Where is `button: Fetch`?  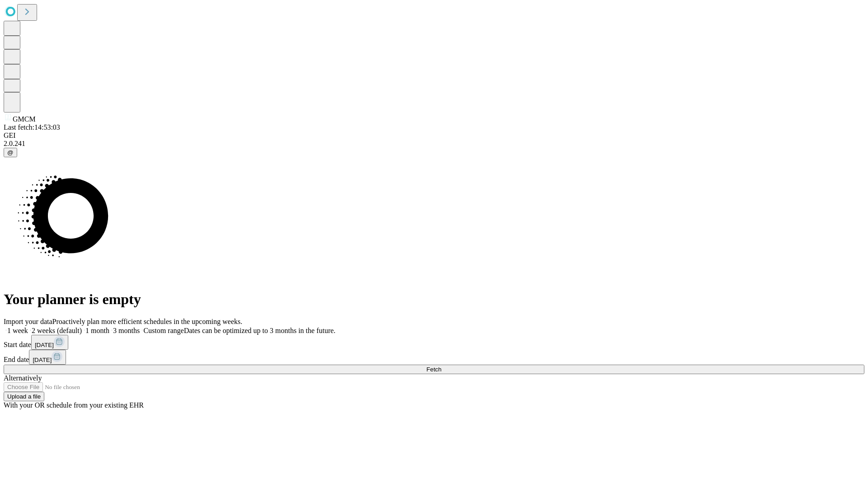
button: Fetch is located at coordinates (434, 369).